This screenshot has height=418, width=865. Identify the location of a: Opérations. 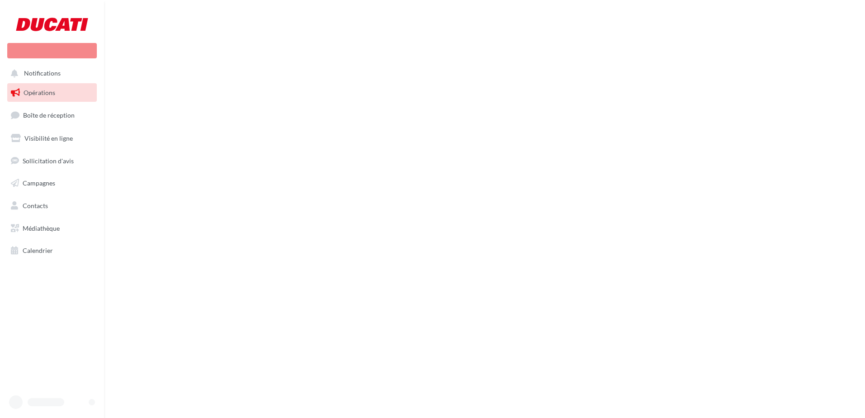
(52, 93).